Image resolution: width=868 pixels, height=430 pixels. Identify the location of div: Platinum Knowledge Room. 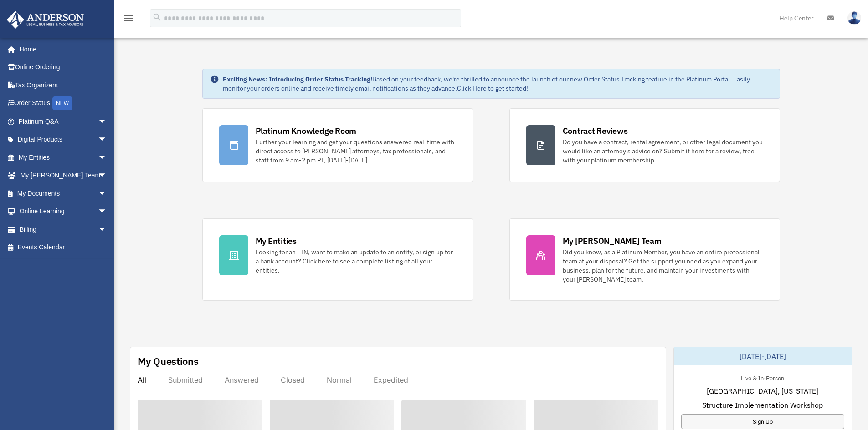
(306, 131).